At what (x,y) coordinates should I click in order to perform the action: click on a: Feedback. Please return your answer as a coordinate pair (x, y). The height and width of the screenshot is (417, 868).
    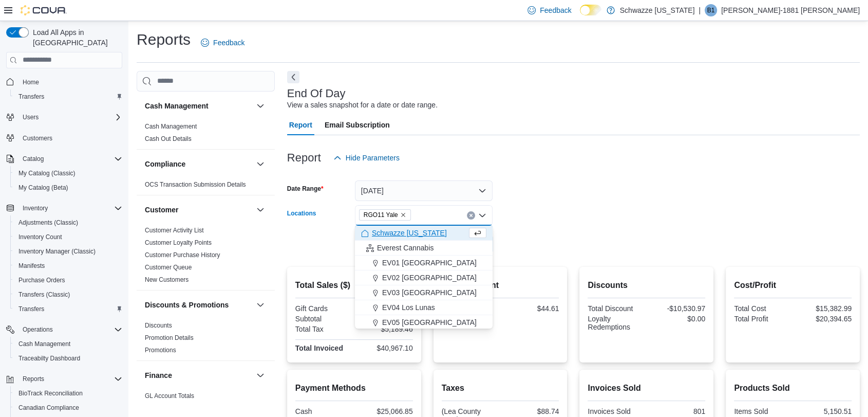
    Looking at the image, I should click on (222, 43).